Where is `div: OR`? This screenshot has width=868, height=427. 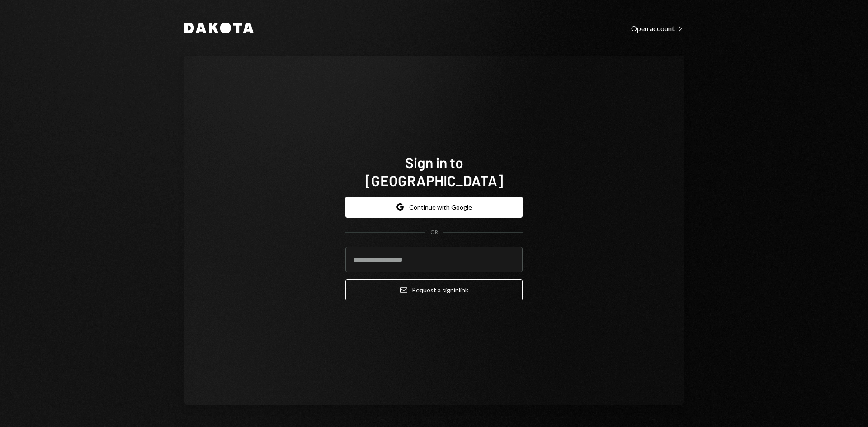
div: OR is located at coordinates (434, 233).